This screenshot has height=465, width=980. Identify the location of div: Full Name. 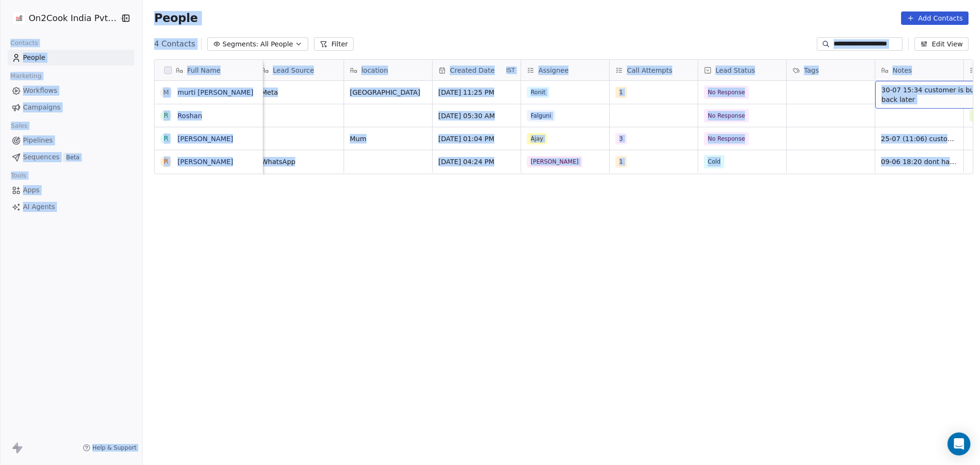
(209, 70).